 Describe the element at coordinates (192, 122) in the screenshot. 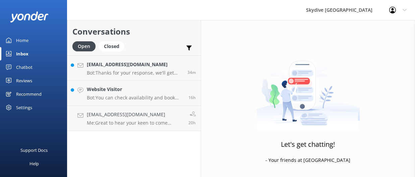

I see `span: Aug 20 2025 01:15pm (UTC +12:00) Pacific/Auckland` at that location.